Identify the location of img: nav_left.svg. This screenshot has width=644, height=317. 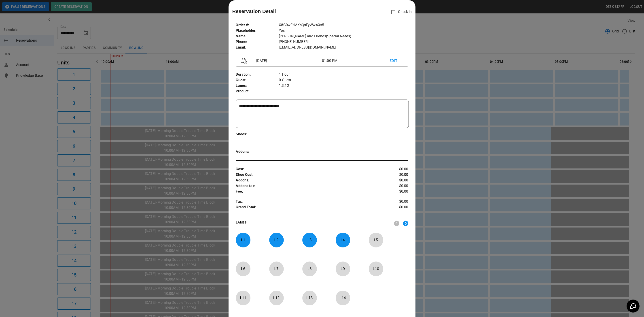
(397, 223).